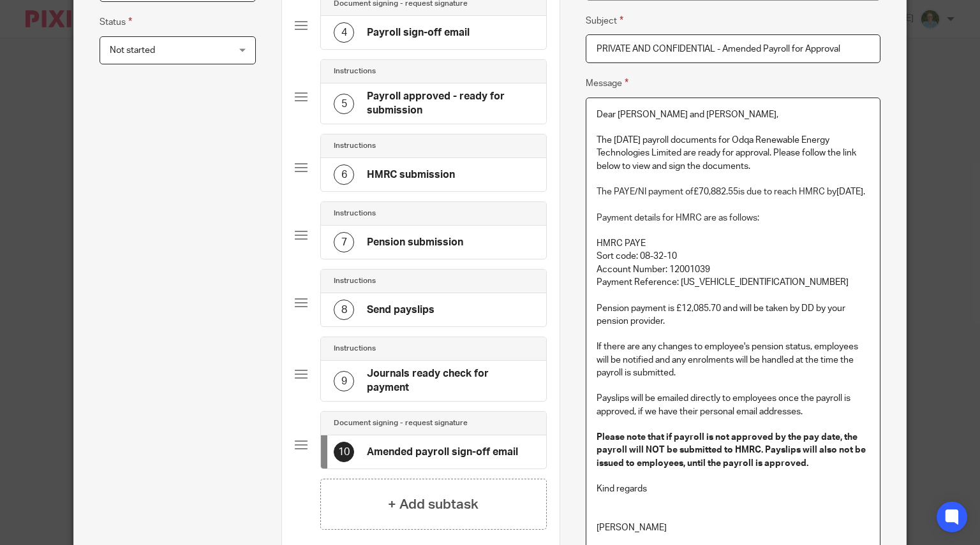 The height and width of the screenshot is (545, 980). What do you see at coordinates (733, 48) in the screenshot?
I see `input: Insert subject` at bounding box center [733, 48].